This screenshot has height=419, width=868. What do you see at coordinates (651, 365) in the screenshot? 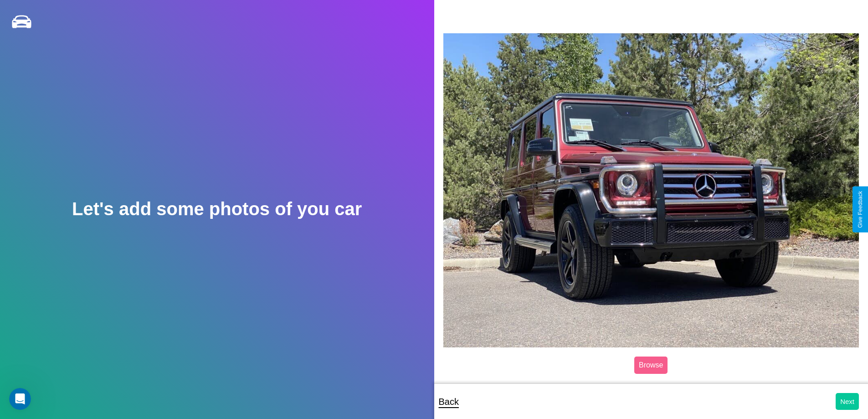
I see `label: Browse` at bounding box center [651, 365].